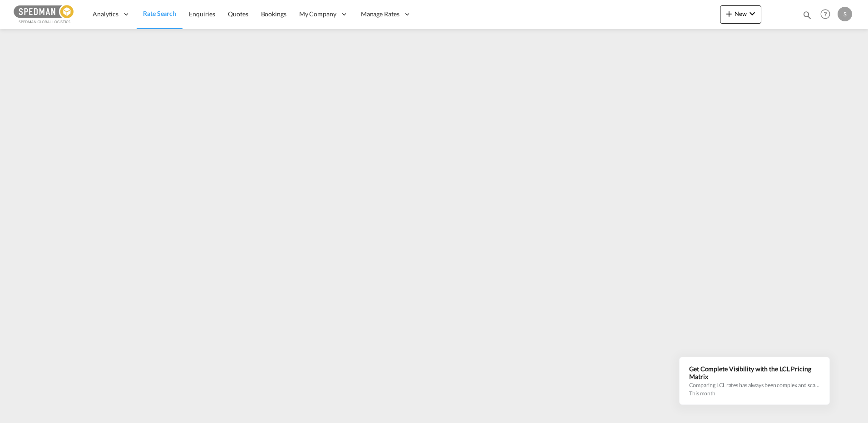 This screenshot has height=423, width=868. What do you see at coordinates (318, 14) in the screenshot?
I see `span: My Company` at bounding box center [318, 14].